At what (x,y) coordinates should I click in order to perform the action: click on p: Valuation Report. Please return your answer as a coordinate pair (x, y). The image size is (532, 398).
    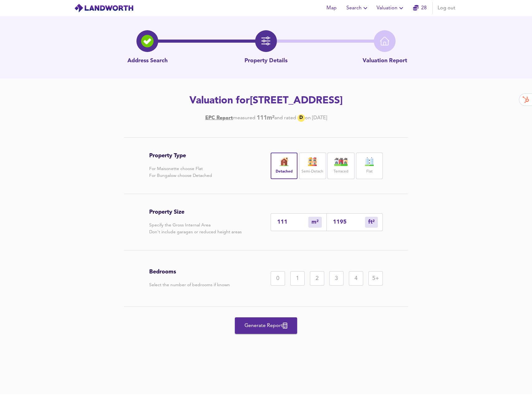
    Looking at the image, I should click on (385, 61).